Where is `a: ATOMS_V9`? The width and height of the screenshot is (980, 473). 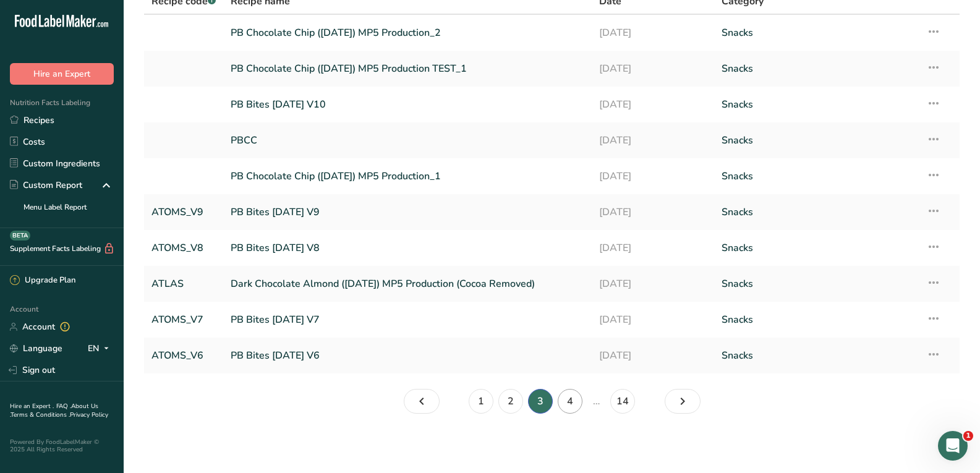 a: ATOMS_V9 is located at coordinates (183, 212).